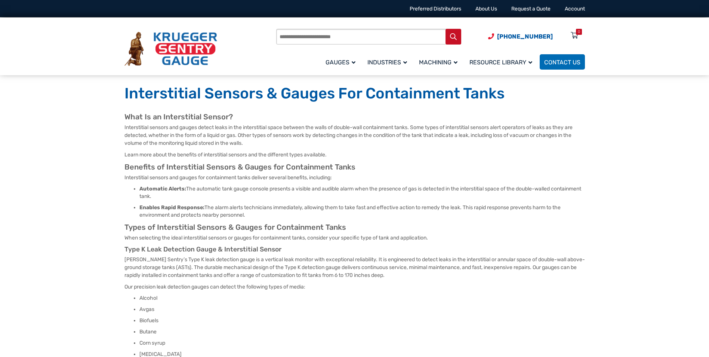 The width and height of the screenshot is (709, 357). I want to click on a: Machining, so click(440, 62).